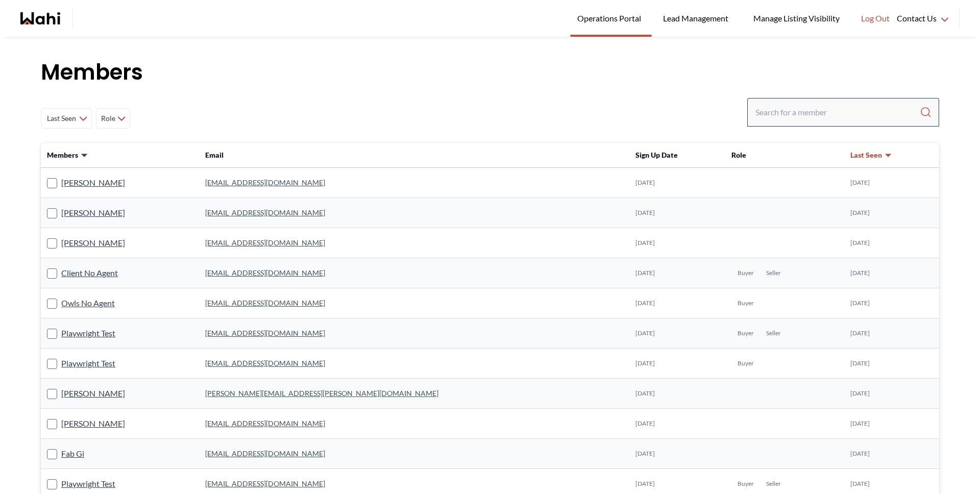  I want to click on button: Last Seen, so click(871, 155).